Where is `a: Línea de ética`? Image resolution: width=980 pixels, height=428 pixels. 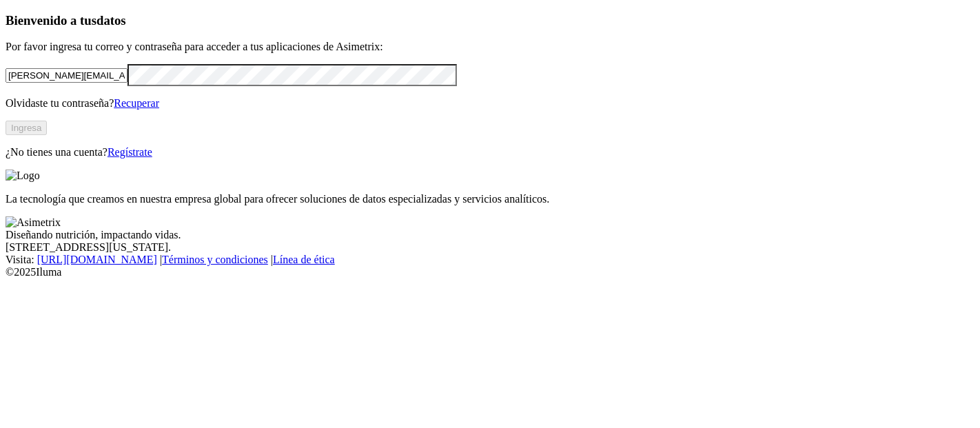
a: Línea de ética is located at coordinates (304, 260).